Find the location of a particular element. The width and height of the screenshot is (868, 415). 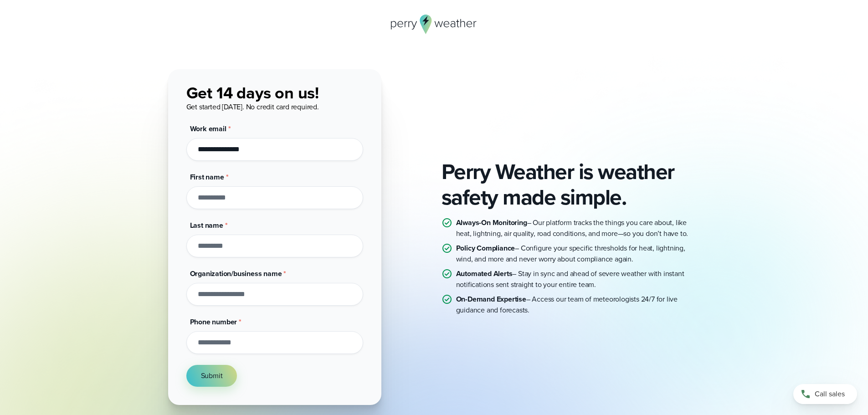

span: Work email is located at coordinates (208, 129).